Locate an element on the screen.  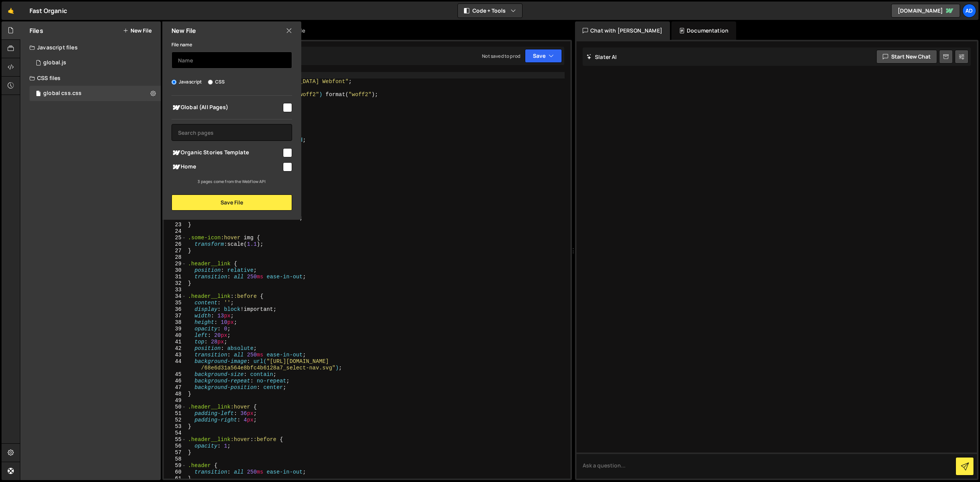
div: 61 is located at coordinates (175, 478).